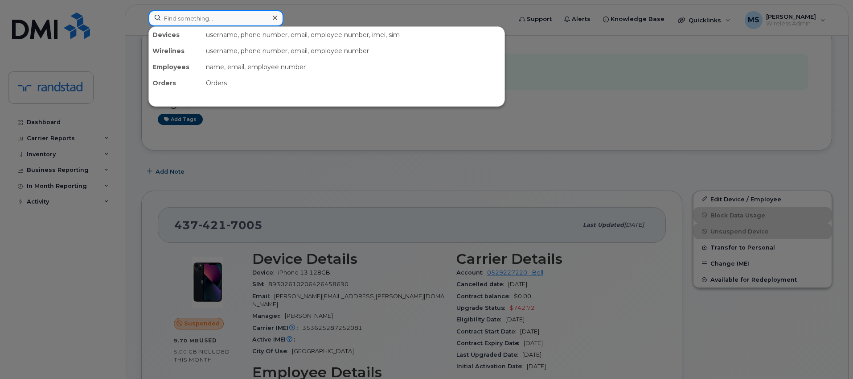 The width and height of the screenshot is (853, 379). Describe the element at coordinates (354, 51) in the screenshot. I see `div: username, phone number, email, employee number` at that location.